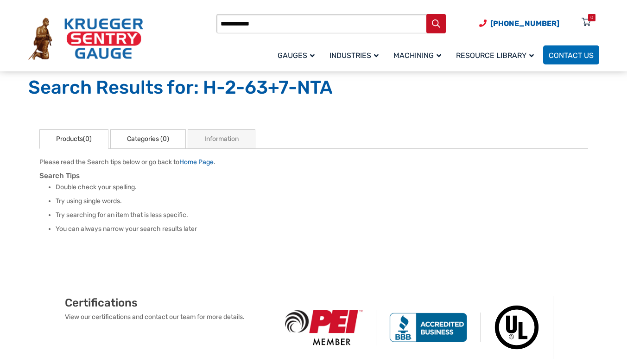 This screenshot has height=364, width=627. What do you see at coordinates (74, 139) in the screenshot?
I see `a: Products(0)` at bounding box center [74, 139].